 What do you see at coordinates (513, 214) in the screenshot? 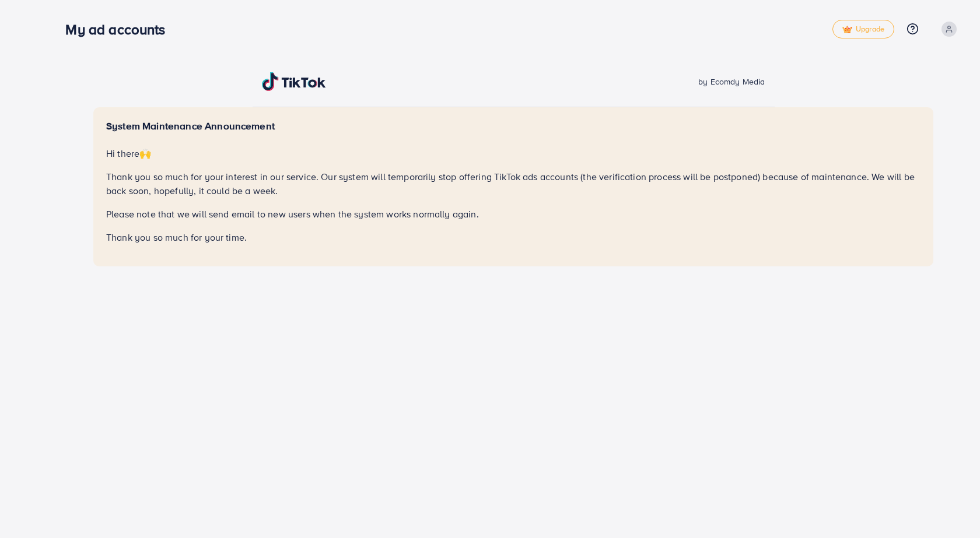
I see `p: Please note that we will send email to new users when the system works normally again.` at bounding box center [513, 214].